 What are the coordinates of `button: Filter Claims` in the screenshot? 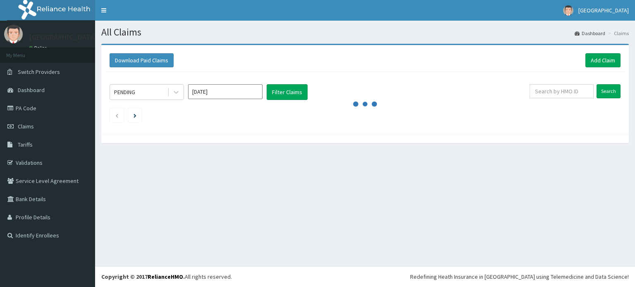 It's located at (287, 92).